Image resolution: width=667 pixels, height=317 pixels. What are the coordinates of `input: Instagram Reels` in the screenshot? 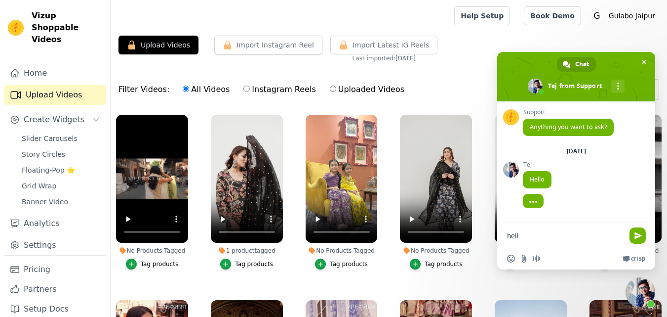 It's located at (246, 88).